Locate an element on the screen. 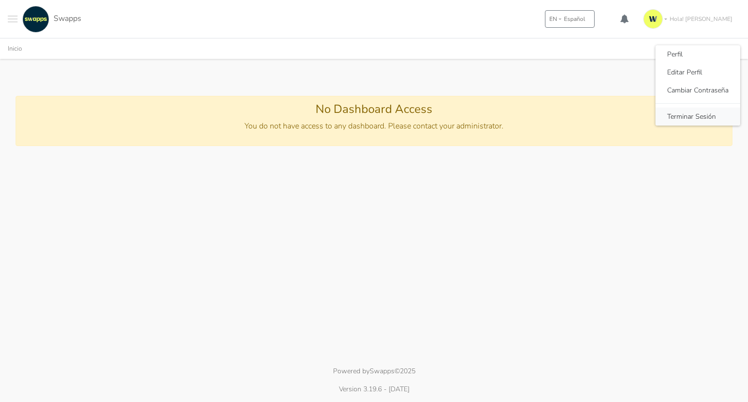 Image resolution: width=748 pixels, height=402 pixels. a: Terminar Sesión is located at coordinates (698, 116).